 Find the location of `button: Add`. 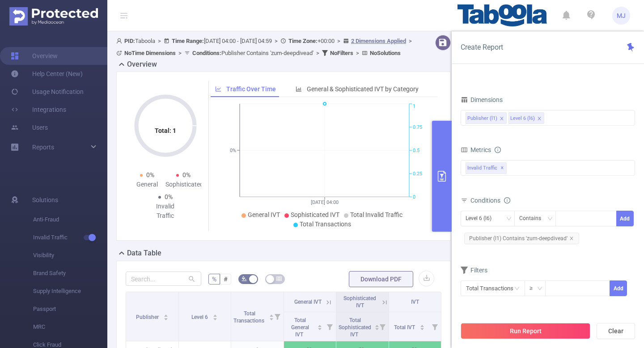

button: Add is located at coordinates (625, 218).